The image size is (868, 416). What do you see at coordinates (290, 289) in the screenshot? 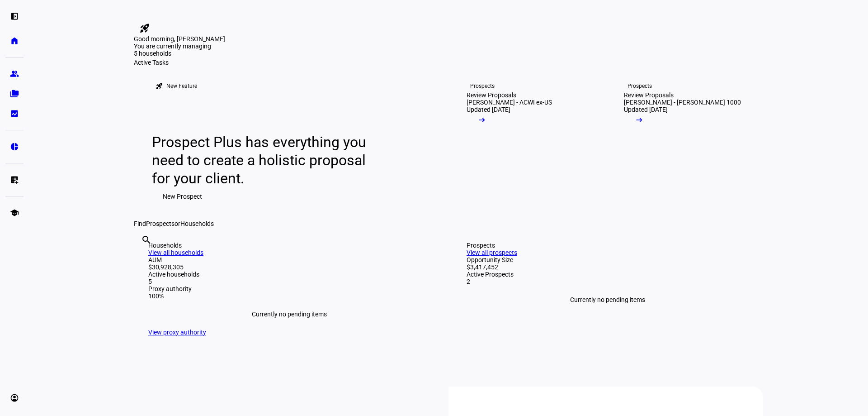
I see `div: Proxy authority` at bounding box center [290, 289].